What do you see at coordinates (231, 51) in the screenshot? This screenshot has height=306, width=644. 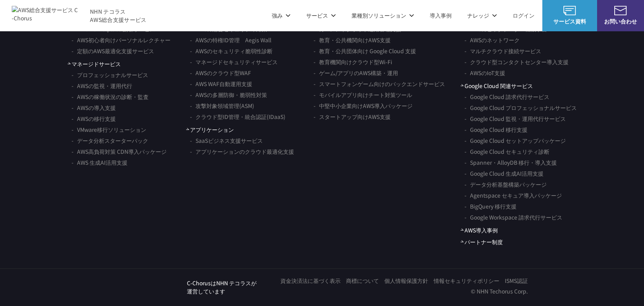 I see `a: AWSのセキュリティ脆弱性診断` at bounding box center [231, 51].